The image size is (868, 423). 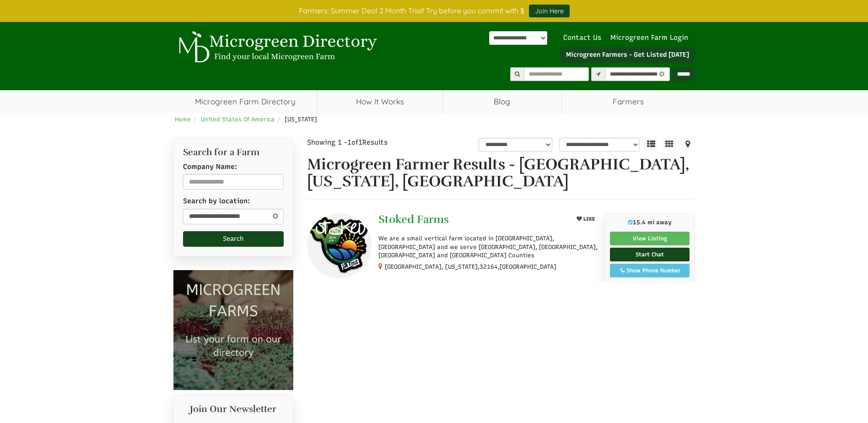 What do you see at coordinates (216, 201) in the screenshot?
I see `label: Search by location:` at bounding box center [216, 201].